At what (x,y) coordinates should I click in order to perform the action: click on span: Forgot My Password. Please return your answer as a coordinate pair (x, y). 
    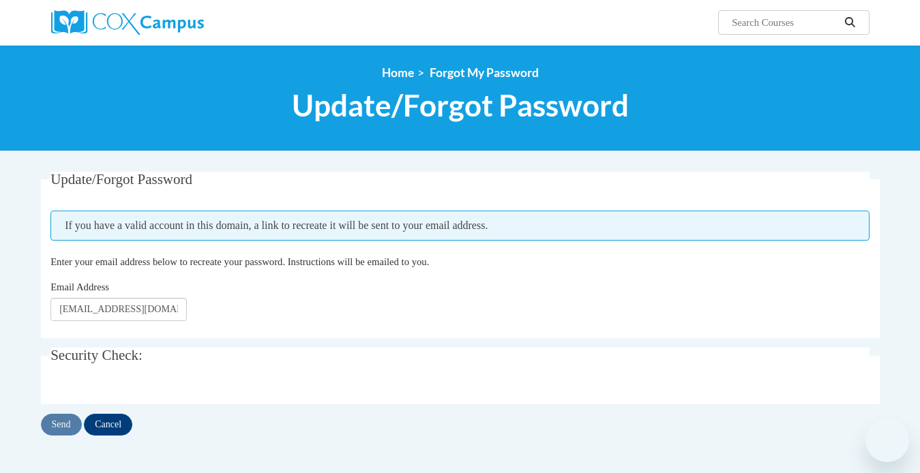
    Looking at the image, I should click on (484, 72).